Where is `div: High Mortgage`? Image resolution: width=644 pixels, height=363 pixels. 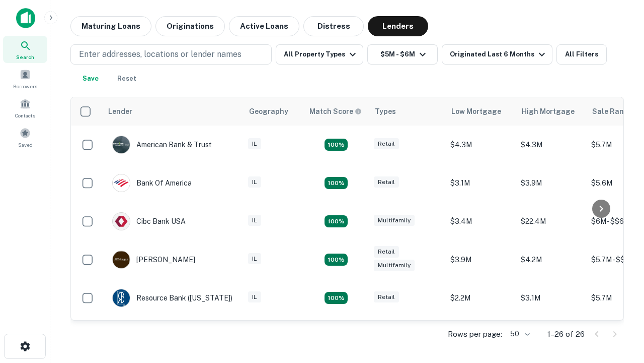
div: High Mortgage is located at coordinates (548, 111).